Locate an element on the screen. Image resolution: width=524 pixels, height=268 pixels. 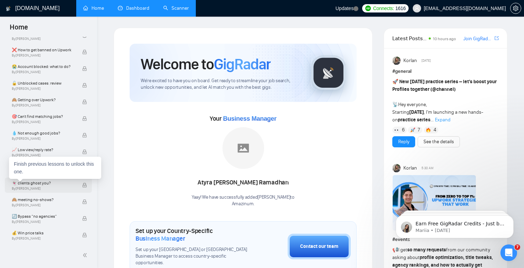
span: 💰 Win price talks is located at coordinates (43, 233).